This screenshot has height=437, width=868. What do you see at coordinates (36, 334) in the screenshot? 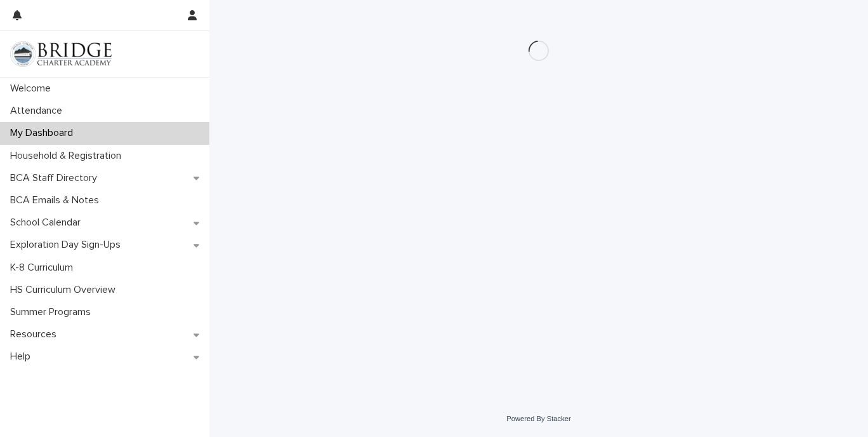
I see `p: Resources` at bounding box center [36, 334].